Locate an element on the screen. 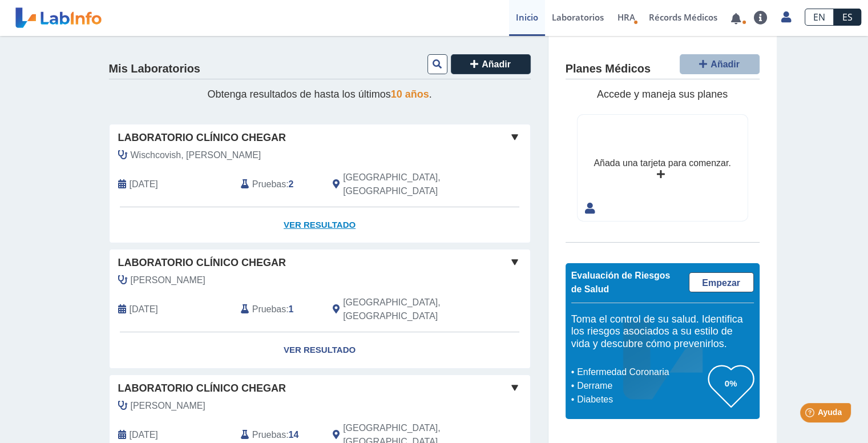 The height and width of the screenshot is (443, 868). h4: Planes Médicos is located at coordinates (608, 69).